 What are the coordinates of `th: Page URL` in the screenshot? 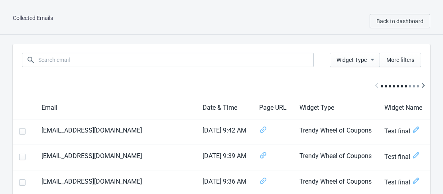 It's located at (273, 108).